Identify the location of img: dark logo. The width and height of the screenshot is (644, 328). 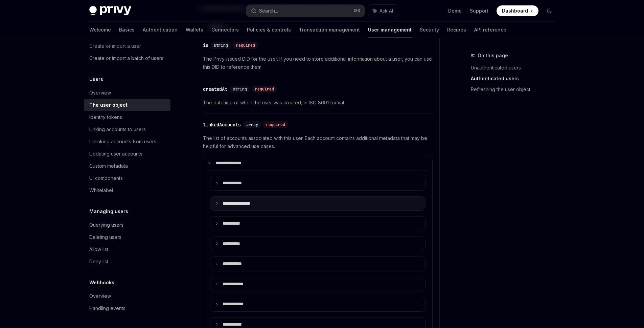
(110, 11).